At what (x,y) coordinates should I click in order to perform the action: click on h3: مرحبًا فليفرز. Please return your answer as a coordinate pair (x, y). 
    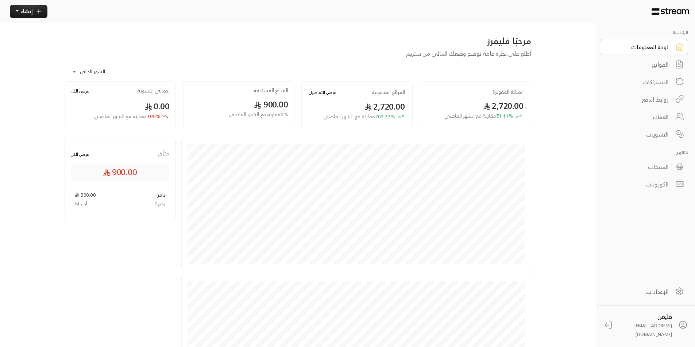
    Looking at the image, I should click on (297, 41).